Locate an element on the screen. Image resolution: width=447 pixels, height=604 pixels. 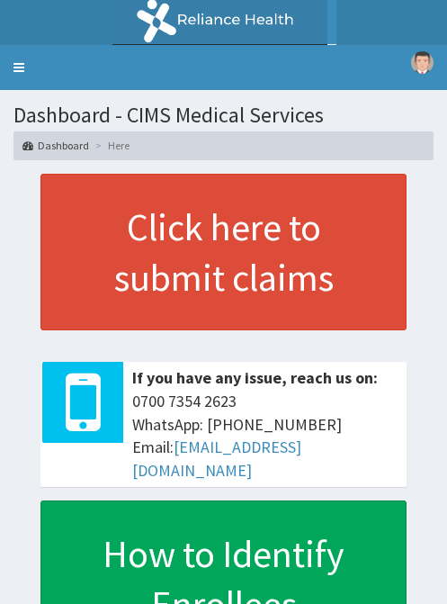
img: User Image is located at coordinates (422, 62).